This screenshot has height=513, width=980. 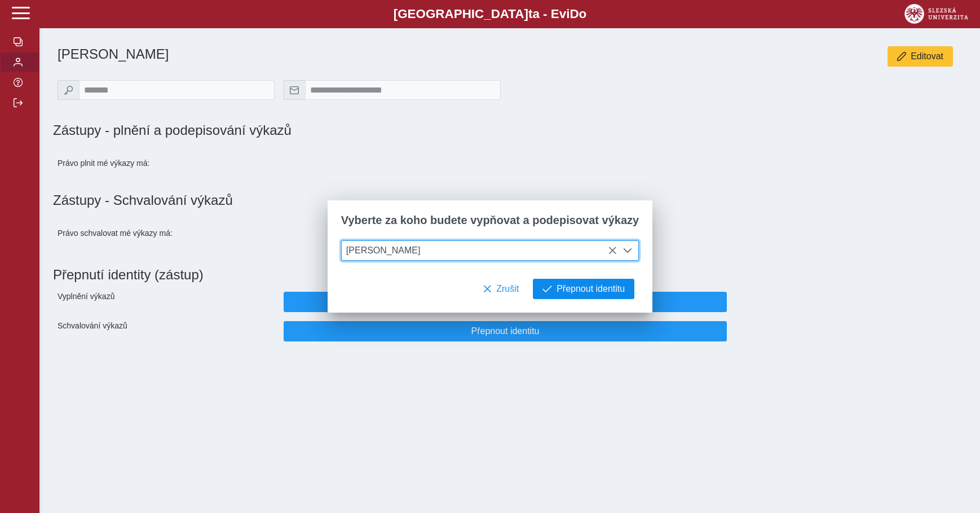 I want to click on span: o, so click(x=583, y=13).